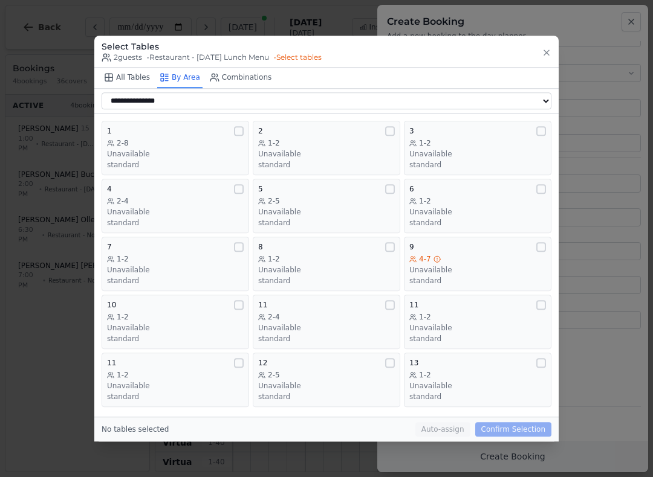 This screenshot has height=477, width=653. Describe the element at coordinates (262, 363) in the screenshot. I see `span: 12` at that location.